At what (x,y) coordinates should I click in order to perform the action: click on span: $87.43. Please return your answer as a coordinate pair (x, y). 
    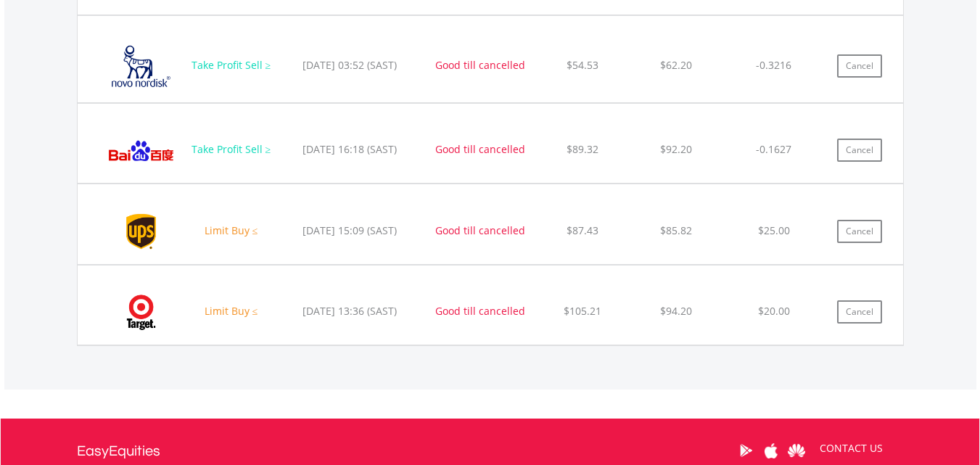
    Looking at the image, I should click on (582, 230).